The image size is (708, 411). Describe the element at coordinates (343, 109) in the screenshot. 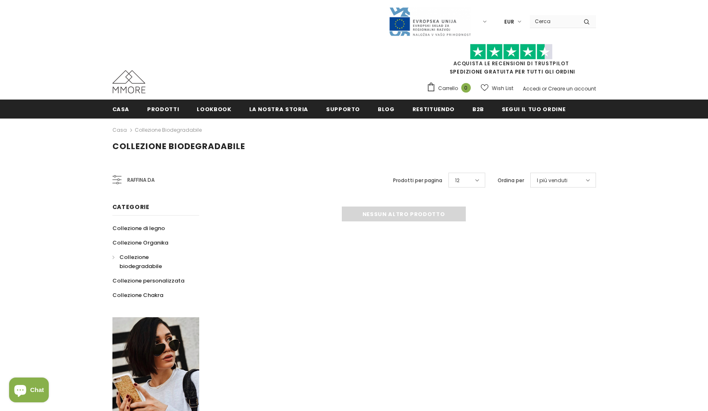

I see `span: supporto` at that location.